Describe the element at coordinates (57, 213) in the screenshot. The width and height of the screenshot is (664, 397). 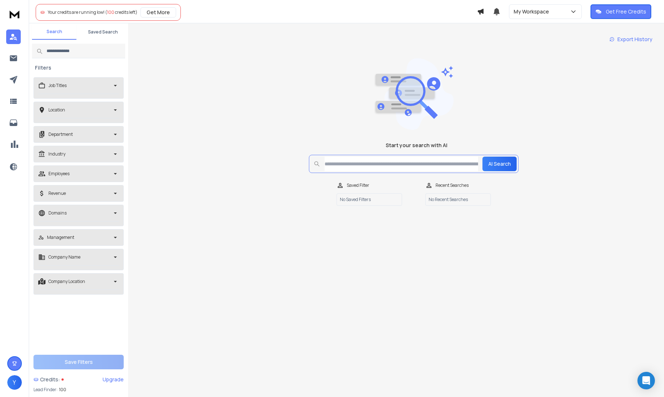
I see `p: Domains` at that location.